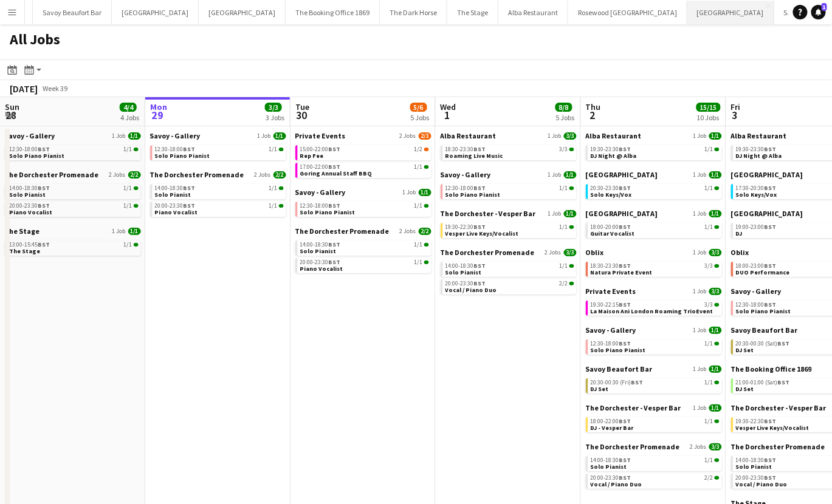  I want to click on span: The Dorchester - Vesper Bar, so click(633, 408).